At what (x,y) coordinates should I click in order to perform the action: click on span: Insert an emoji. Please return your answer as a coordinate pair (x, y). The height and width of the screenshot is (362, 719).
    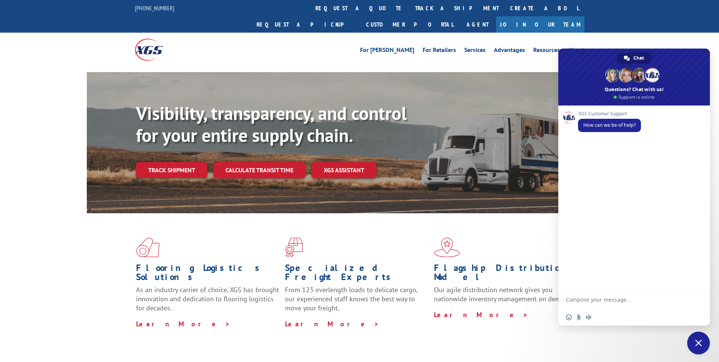
    Looking at the image, I should click on (569, 317).